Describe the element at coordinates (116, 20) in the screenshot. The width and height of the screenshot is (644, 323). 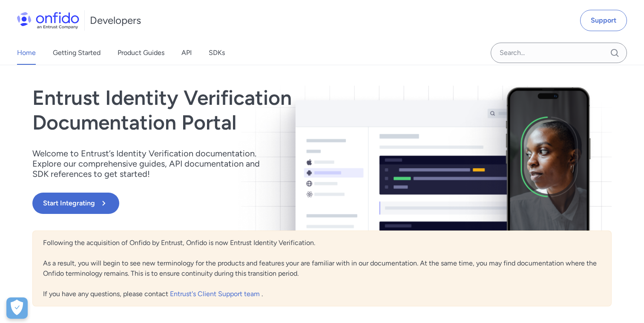
I see `h1: Developers` at that location.